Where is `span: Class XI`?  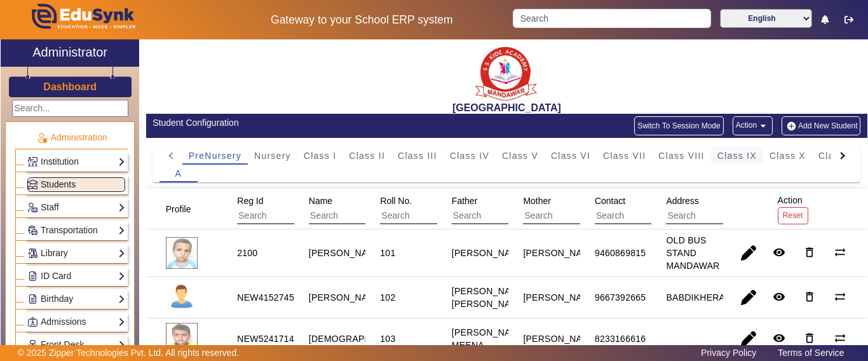
span: Class XI is located at coordinates (838, 155).